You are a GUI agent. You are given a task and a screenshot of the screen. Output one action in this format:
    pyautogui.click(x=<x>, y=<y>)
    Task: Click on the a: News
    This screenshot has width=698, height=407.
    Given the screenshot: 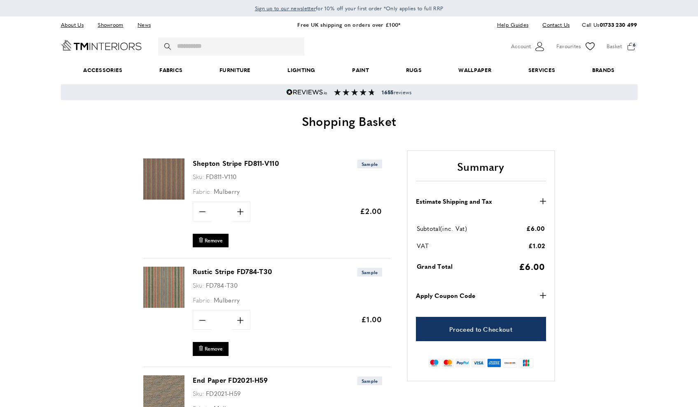 What is the action you would take?
    pyautogui.click(x=144, y=25)
    